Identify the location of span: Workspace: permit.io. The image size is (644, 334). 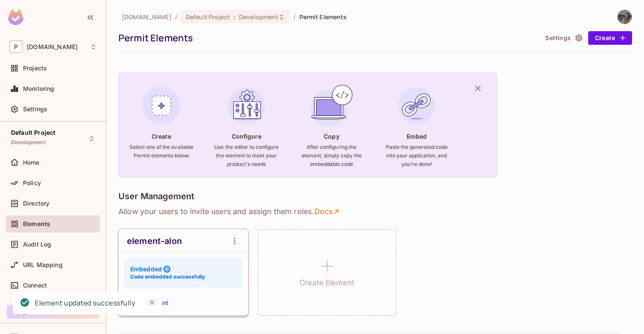
(52, 47).